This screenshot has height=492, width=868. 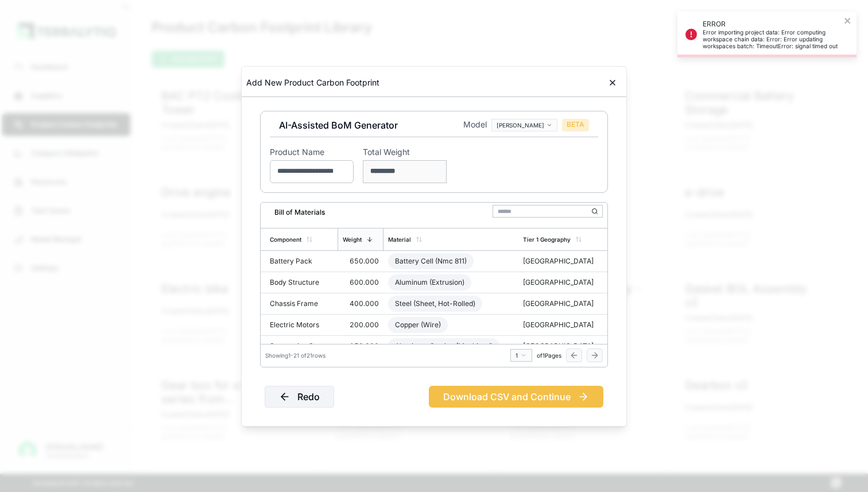 What do you see at coordinates (297, 325) in the screenshot?
I see `div: Electric Motors` at bounding box center [297, 325].